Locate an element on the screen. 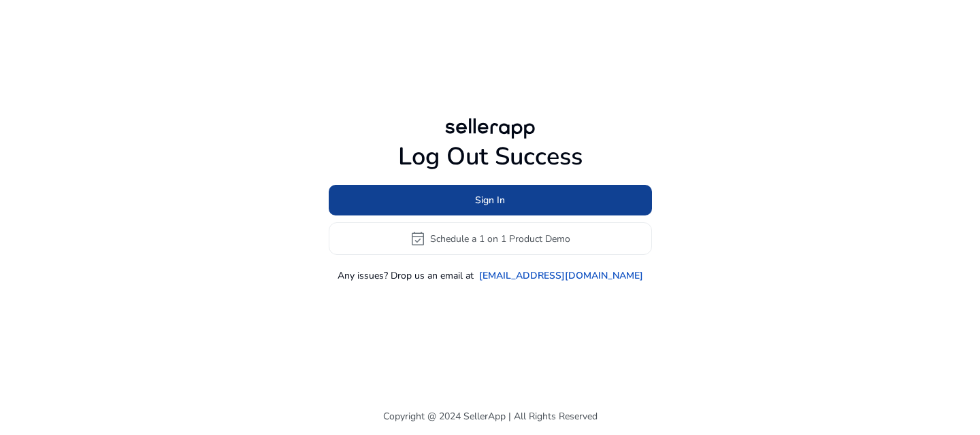 The height and width of the screenshot is (435, 980). span: Sign In is located at coordinates (490, 200).